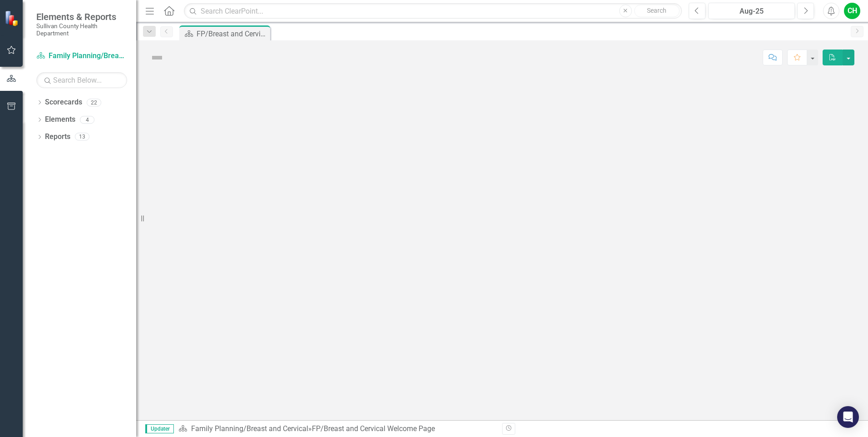 This screenshot has width=868, height=437. What do you see at coordinates (81, 79) in the screenshot?
I see `input: Search Below...` at bounding box center [81, 79].